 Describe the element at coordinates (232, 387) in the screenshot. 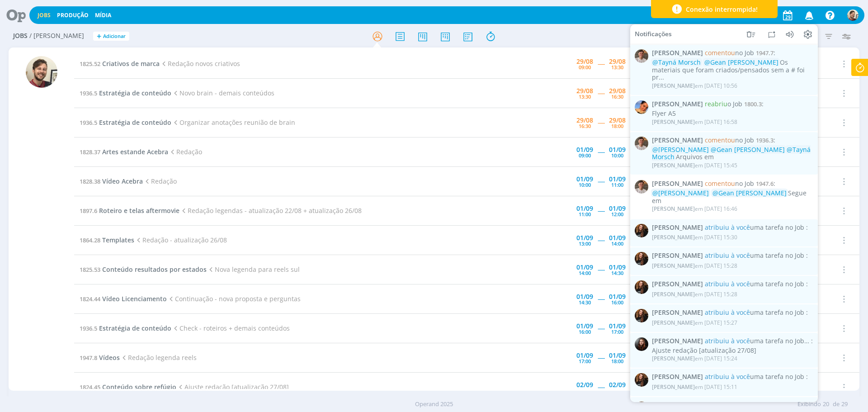

I see `span: Ajuste redação [atualização 27/08]` at that location.